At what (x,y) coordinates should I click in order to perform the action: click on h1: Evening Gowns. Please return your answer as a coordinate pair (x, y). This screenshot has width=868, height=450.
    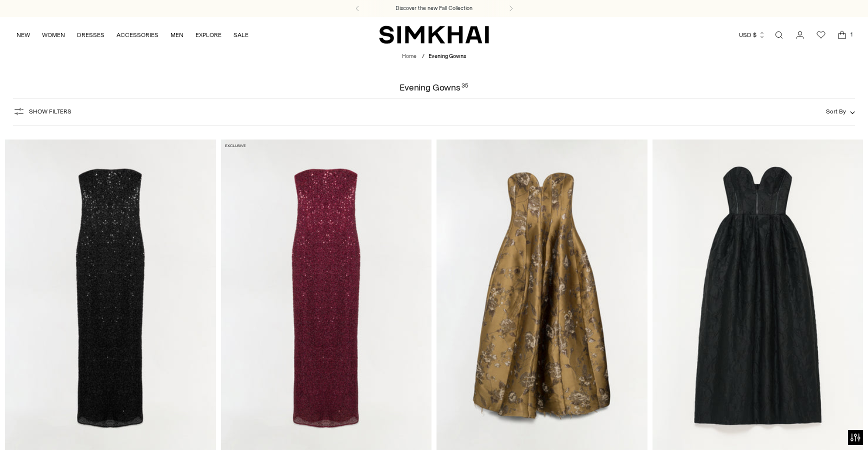
    Looking at the image, I should click on (434, 87).